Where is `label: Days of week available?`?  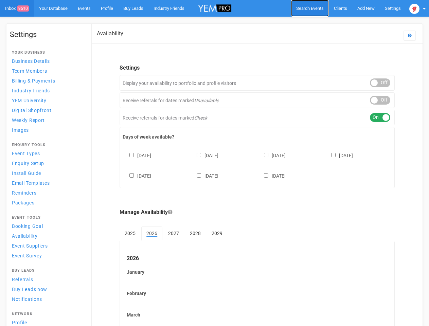
label: Days of week available? is located at coordinates (257, 137).